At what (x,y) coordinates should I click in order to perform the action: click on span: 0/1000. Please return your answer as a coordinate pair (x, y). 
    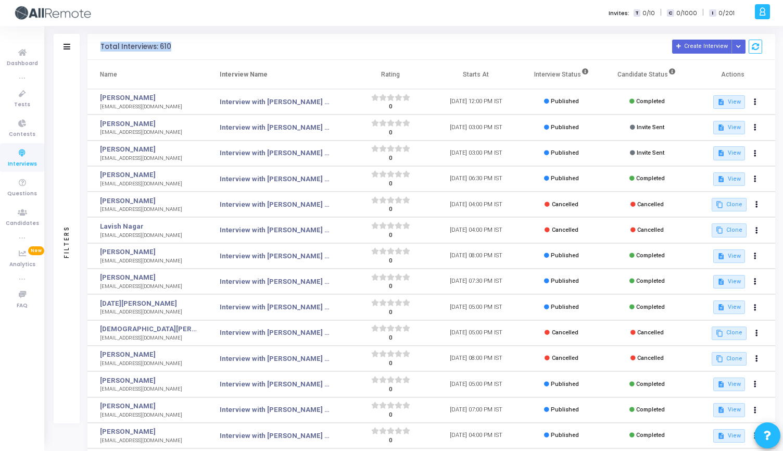
    Looking at the image, I should click on (686, 13).